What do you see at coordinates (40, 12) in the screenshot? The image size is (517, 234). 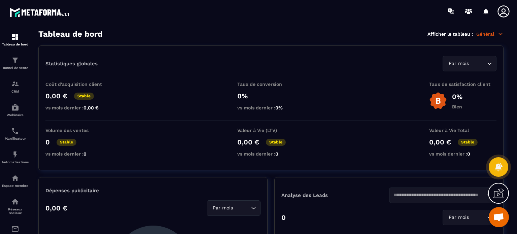 I see `img: logo` at bounding box center [40, 12].